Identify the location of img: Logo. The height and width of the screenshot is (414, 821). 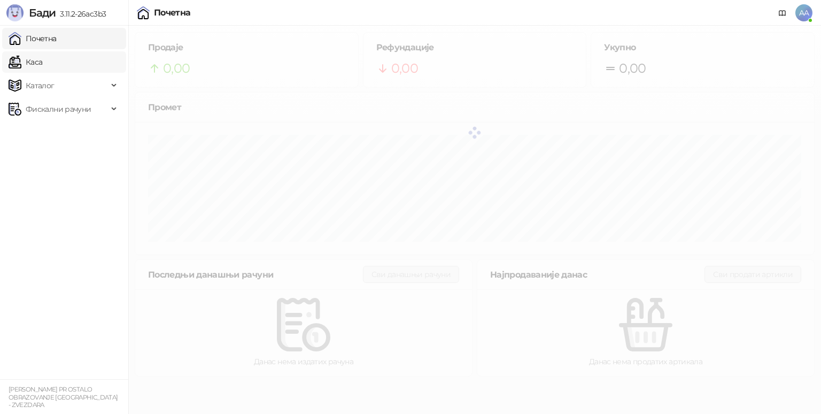
(15, 13).